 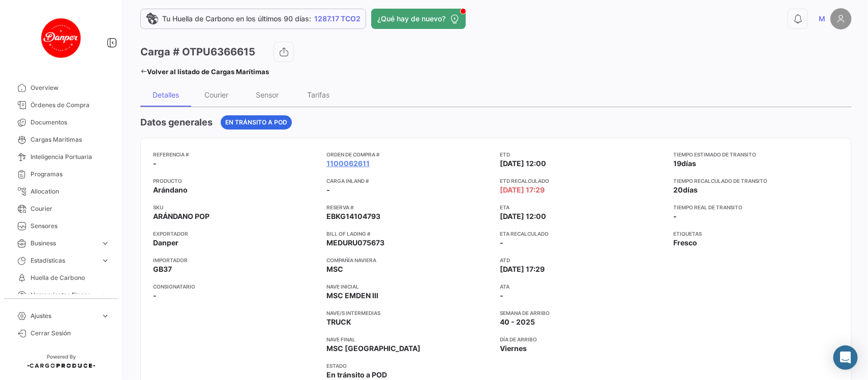 I want to click on img: placeholder-user.png, so click(x=841, y=19).